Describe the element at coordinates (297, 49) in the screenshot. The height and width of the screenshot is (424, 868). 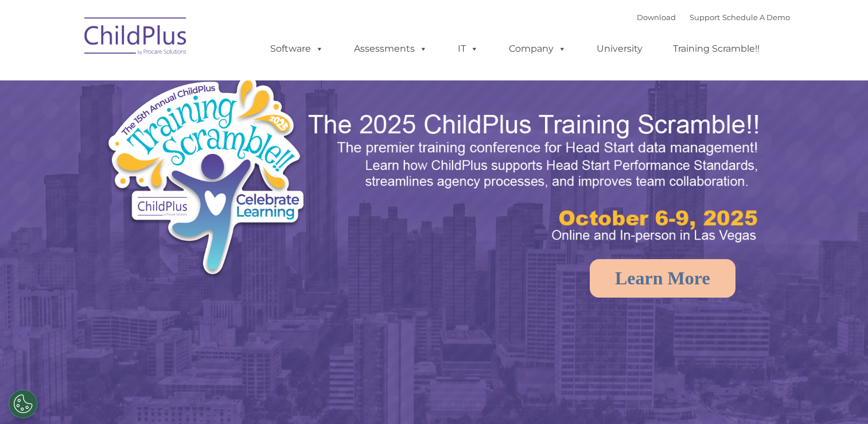
I see `a: Software` at that location.